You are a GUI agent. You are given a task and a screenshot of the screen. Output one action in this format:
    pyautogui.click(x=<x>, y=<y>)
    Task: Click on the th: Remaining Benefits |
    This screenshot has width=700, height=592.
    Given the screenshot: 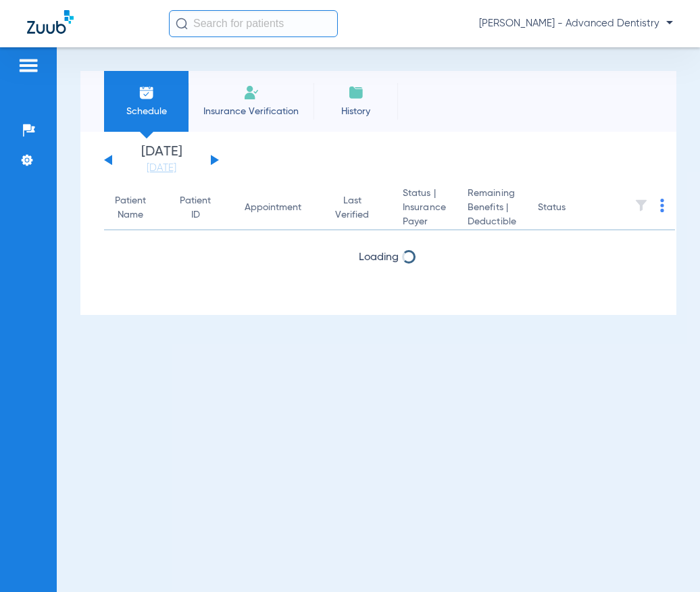 What is the action you would take?
    pyautogui.click(x=491, y=208)
    